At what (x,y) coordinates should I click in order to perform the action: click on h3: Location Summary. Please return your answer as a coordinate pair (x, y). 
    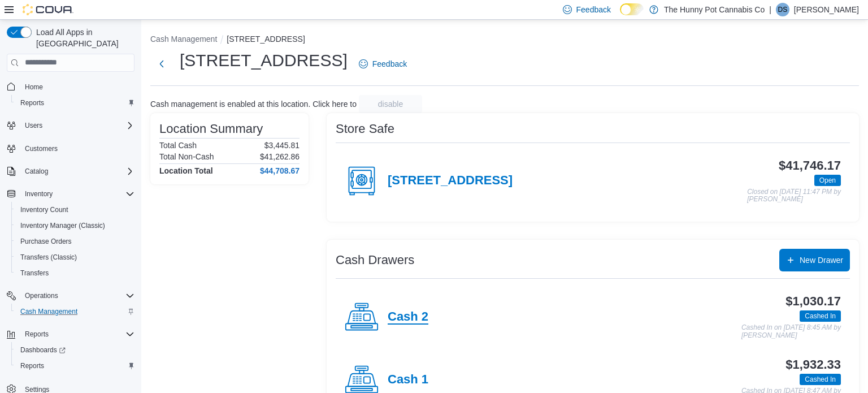
    Looking at the image, I should click on (211, 129).